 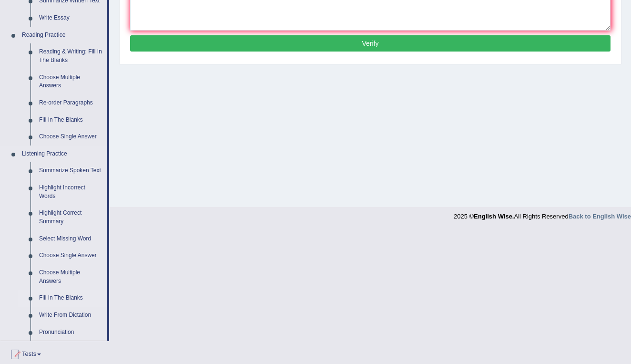 What do you see at coordinates (70, 239) in the screenshot?
I see `a: Select Missing Word` at bounding box center [70, 239].